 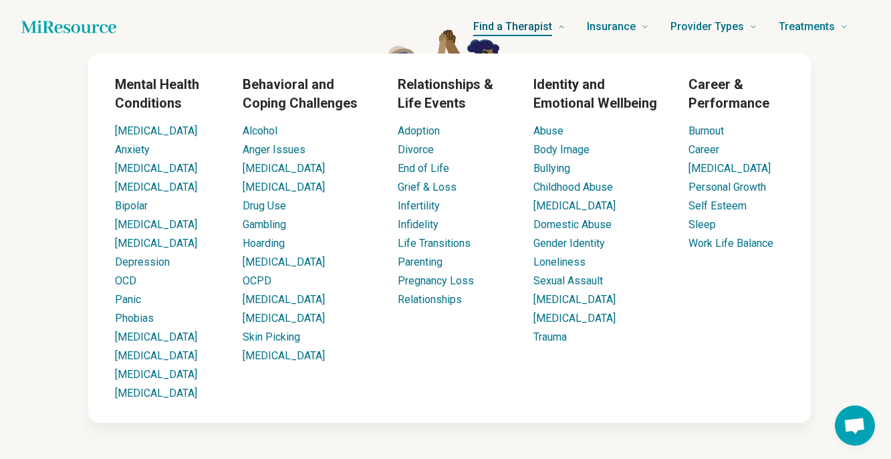 What do you see at coordinates (731, 243) in the screenshot?
I see `a: Work Life Balance` at bounding box center [731, 243].